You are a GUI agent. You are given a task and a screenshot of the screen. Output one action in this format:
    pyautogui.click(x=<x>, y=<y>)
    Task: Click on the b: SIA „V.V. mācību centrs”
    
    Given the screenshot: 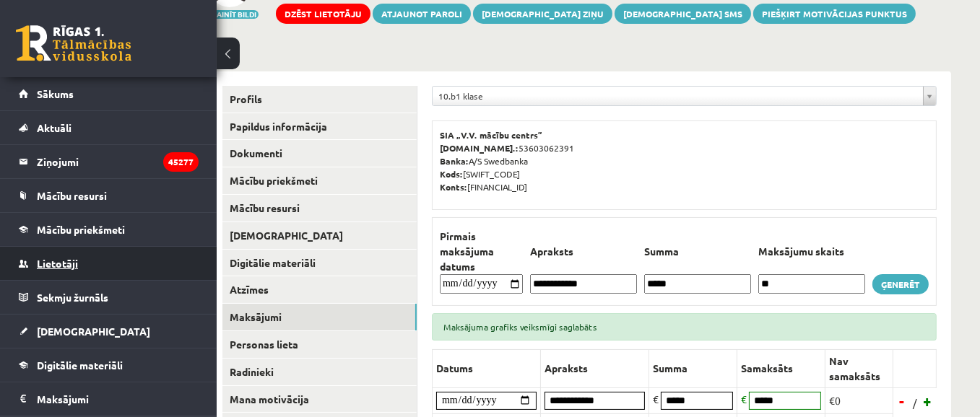 What is the action you would take?
    pyautogui.click(x=491, y=135)
    